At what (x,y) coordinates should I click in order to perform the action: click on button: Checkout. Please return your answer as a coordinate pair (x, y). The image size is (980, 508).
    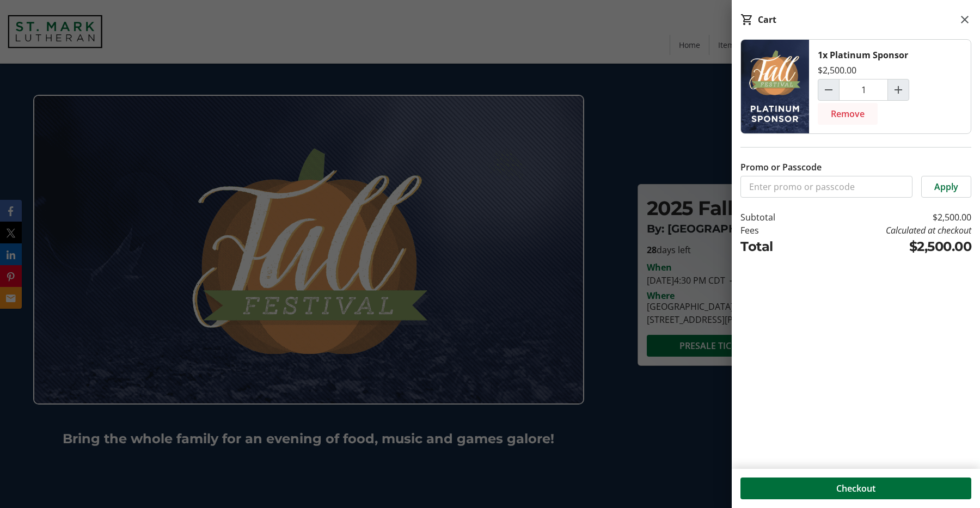
    Looking at the image, I should click on (856, 488).